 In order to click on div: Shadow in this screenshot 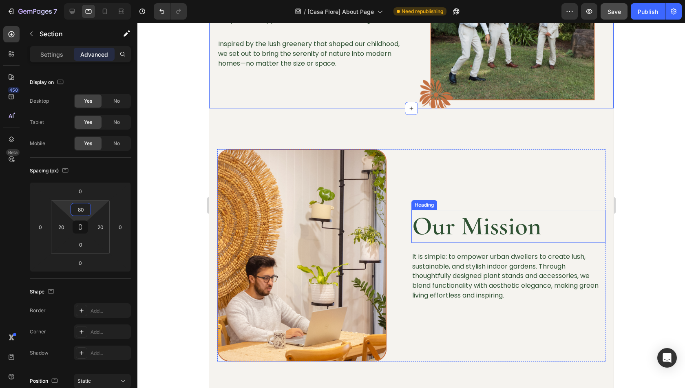, I will do `click(39, 353)`.